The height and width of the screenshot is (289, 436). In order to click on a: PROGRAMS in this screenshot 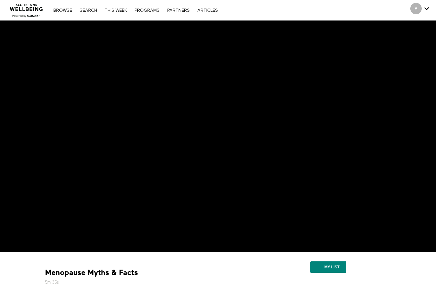, I will do `click(147, 10)`.